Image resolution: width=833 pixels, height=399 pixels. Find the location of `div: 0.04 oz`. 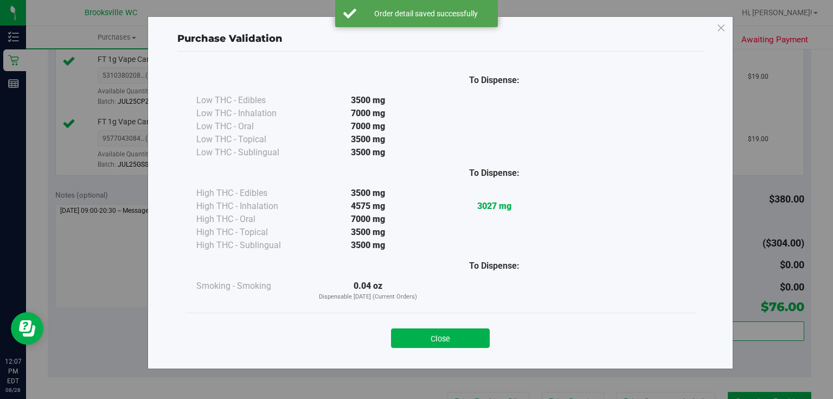

div: 0.04 oz is located at coordinates (368, 290).